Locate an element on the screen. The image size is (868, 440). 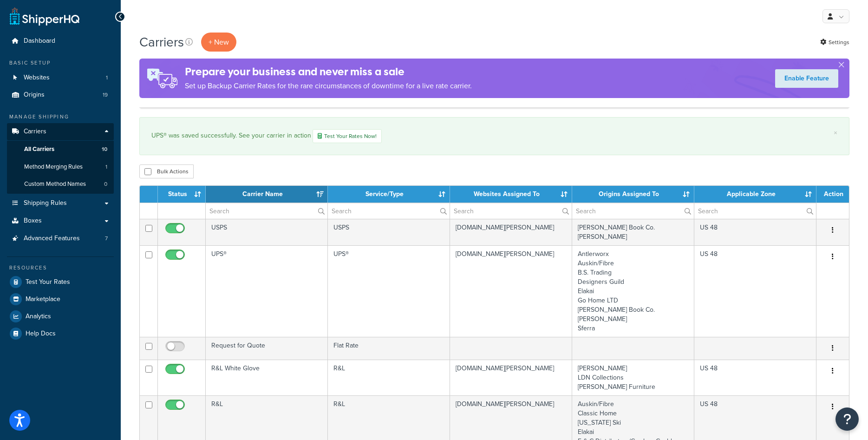
span: Carriers is located at coordinates (35, 131).